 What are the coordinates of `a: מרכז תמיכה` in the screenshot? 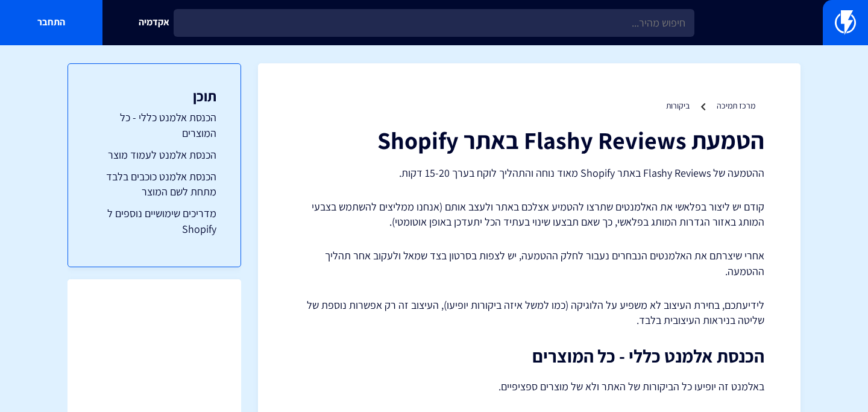 It's located at (736, 106).